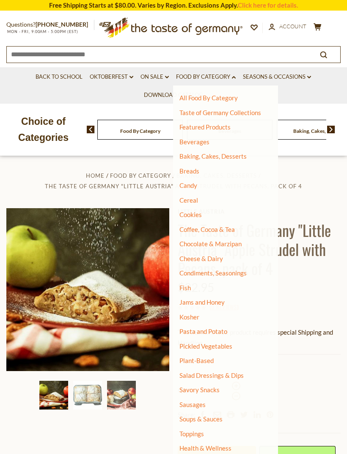 This screenshot has width=347, height=454. What do you see at coordinates (59, 77) in the screenshot?
I see `a: Back to School` at bounding box center [59, 77].